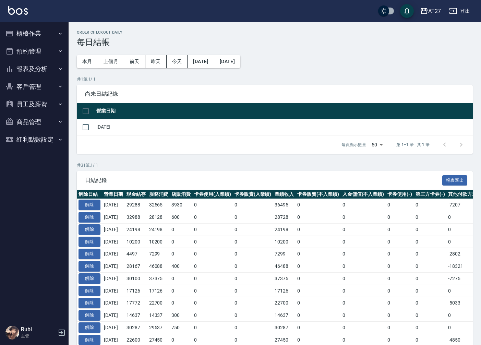 The height and width of the screenshot is (345, 481). I want to click on span: 尚未日結紀錄, so click(275, 94).